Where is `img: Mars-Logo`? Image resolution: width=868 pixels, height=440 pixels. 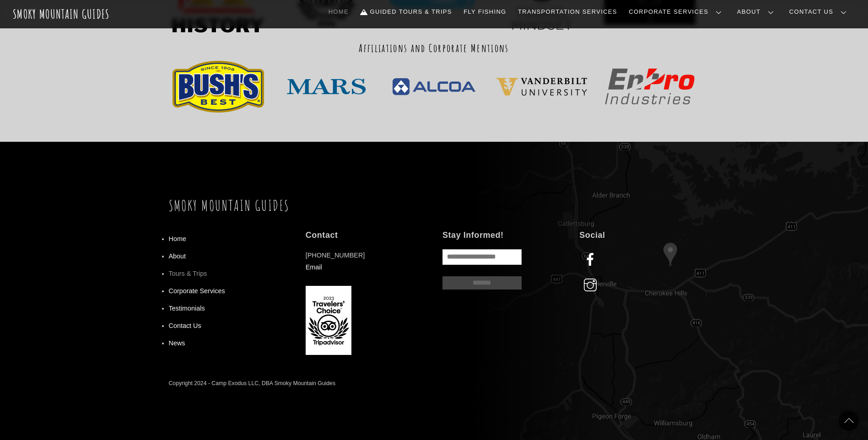
img: Mars-Logo is located at coordinates (326, 87).